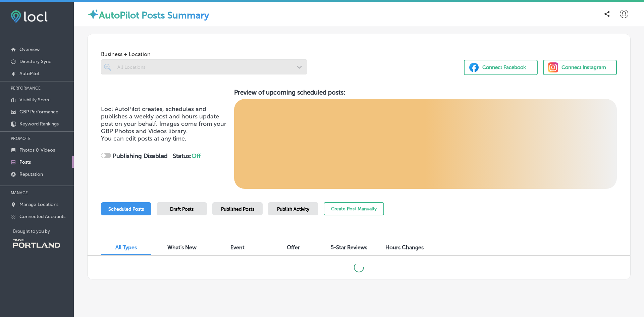 This screenshot has width=644, height=317. What do you see at coordinates (36, 243) in the screenshot?
I see `img: Travel Portland` at bounding box center [36, 243].